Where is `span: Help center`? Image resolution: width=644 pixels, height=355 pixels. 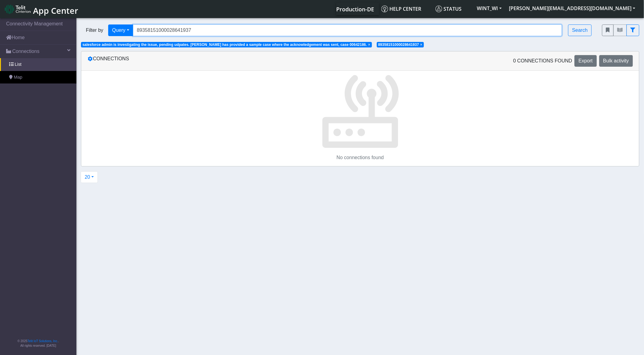
span: Help center is located at coordinates (401, 9).